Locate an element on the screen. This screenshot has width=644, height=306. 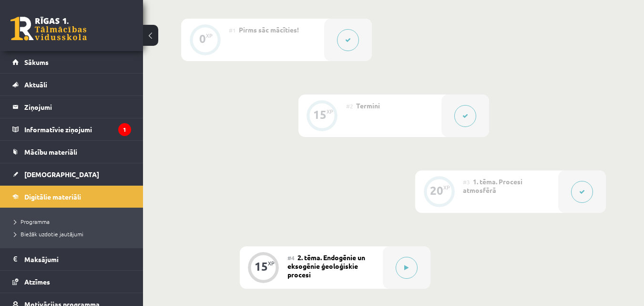
span: Pirms sāc mācīties! is located at coordinates (269, 30).